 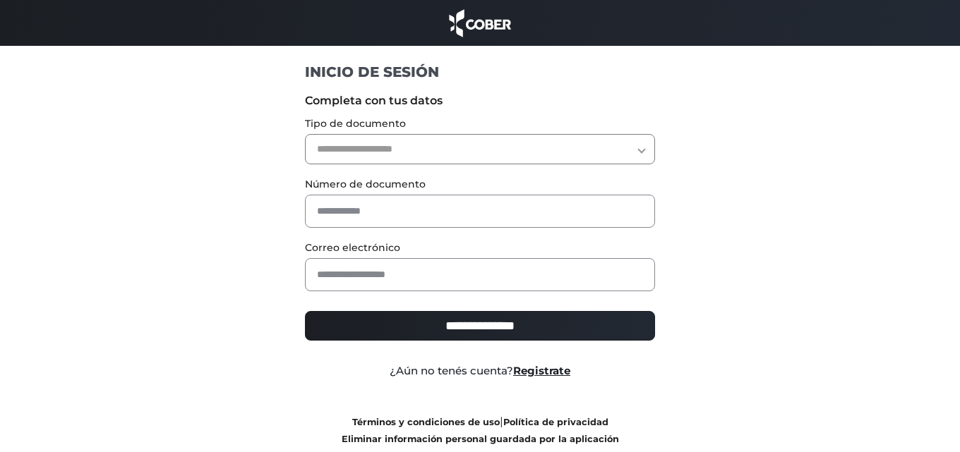 I want to click on a: Términos y condiciones de uso, so click(x=426, y=422).